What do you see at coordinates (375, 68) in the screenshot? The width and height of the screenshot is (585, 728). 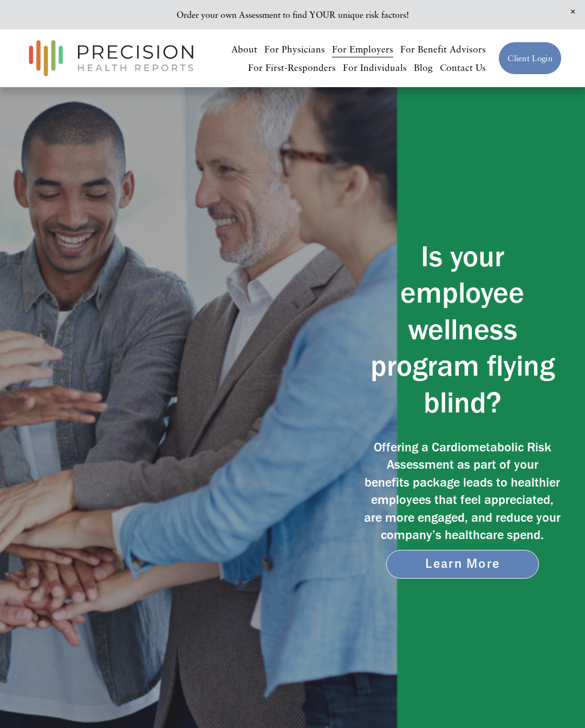 I see `a: For Individuals` at bounding box center [375, 68].